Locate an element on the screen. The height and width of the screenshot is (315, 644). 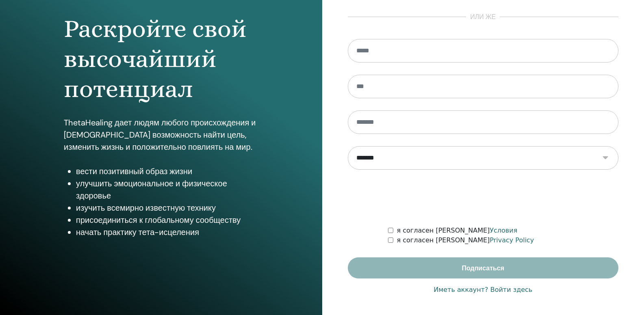
li: вести позитивный образ жизни is located at coordinates (167, 171).